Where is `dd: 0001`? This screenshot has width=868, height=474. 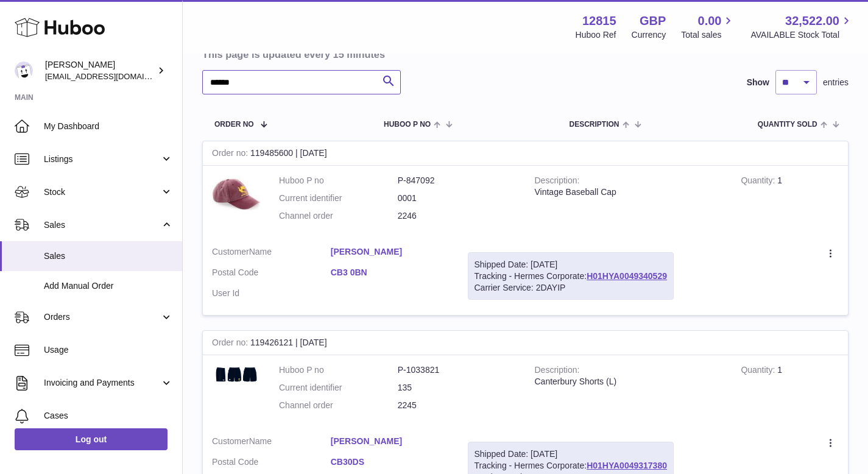
dd: 0001 is located at coordinates (457, 198).